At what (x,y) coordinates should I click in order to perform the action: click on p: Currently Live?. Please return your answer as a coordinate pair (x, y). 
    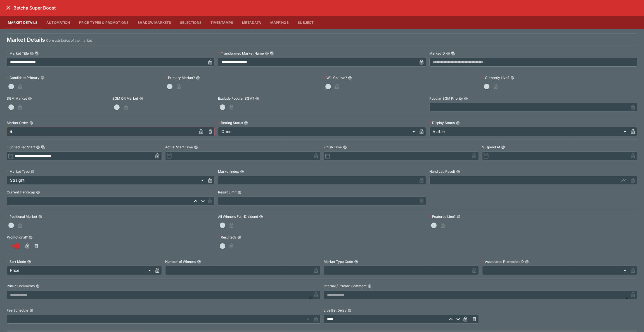
    Looking at the image, I should click on (496, 78).